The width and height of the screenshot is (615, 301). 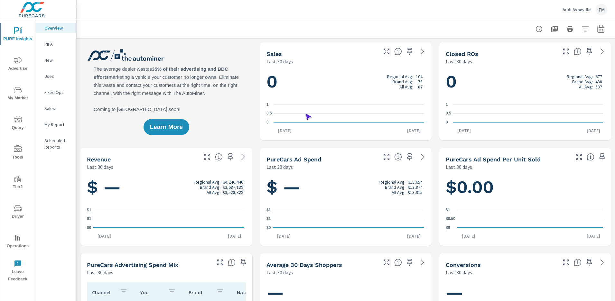 I want to click on p: $15,654, so click(x=415, y=182).